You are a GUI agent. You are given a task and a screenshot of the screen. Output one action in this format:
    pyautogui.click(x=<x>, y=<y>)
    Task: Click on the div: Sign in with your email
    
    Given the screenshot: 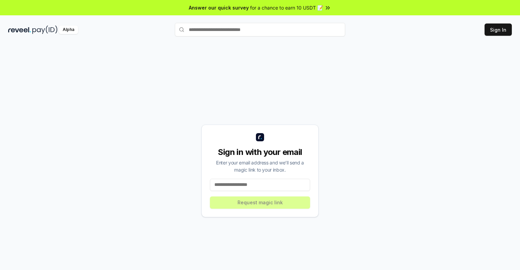 What is the action you would take?
    pyautogui.click(x=260, y=152)
    